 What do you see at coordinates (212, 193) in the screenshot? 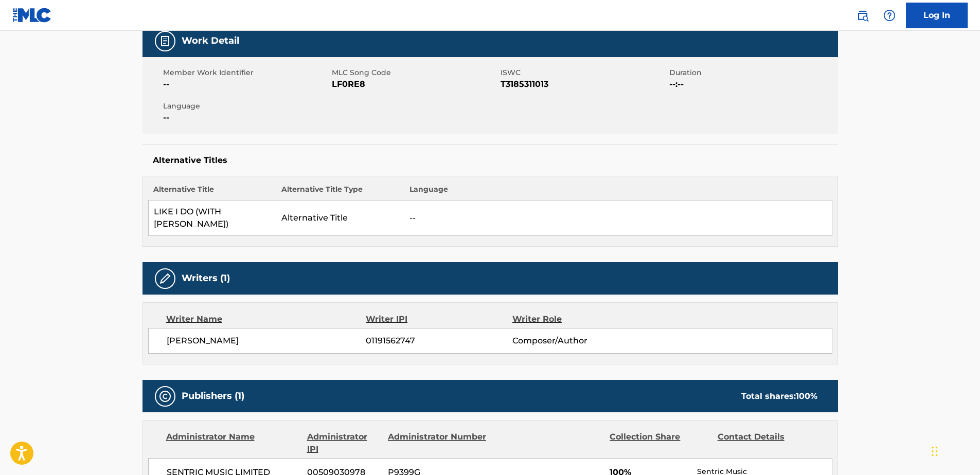
I see `th: Alternative Title` at bounding box center [212, 193].